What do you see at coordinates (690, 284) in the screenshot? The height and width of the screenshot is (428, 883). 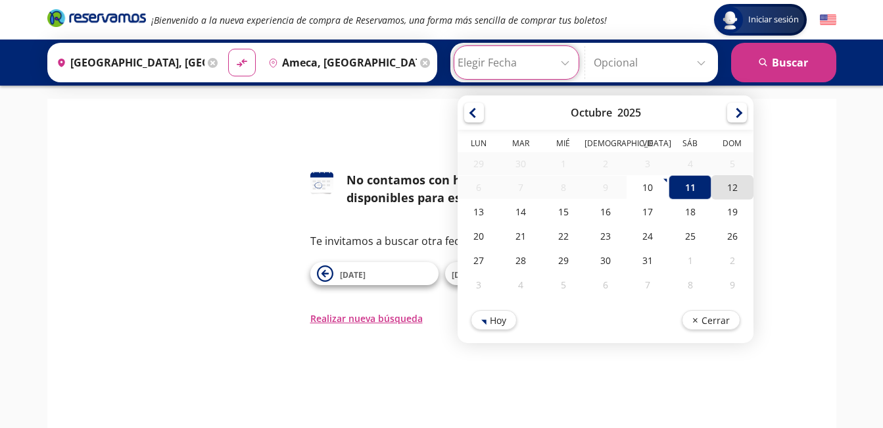 I see `div: 08-Nov-25` at bounding box center [690, 284].